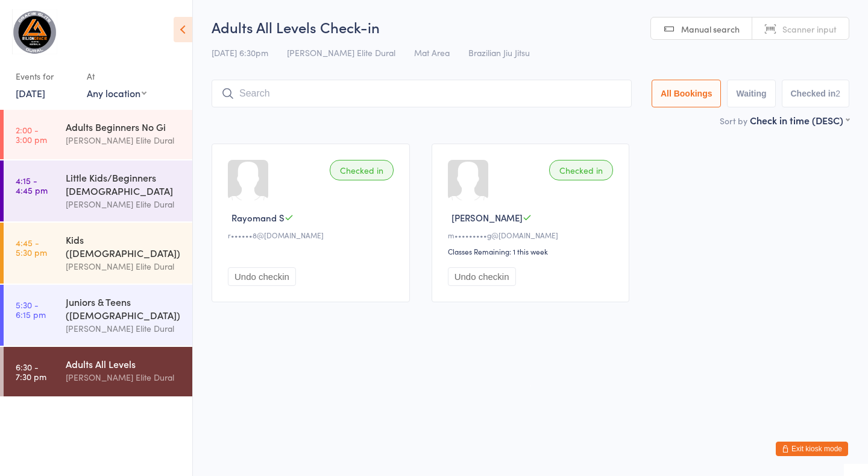 The image size is (868, 476). What do you see at coordinates (734, 121) in the screenshot?
I see `label: Sort by` at bounding box center [734, 121].